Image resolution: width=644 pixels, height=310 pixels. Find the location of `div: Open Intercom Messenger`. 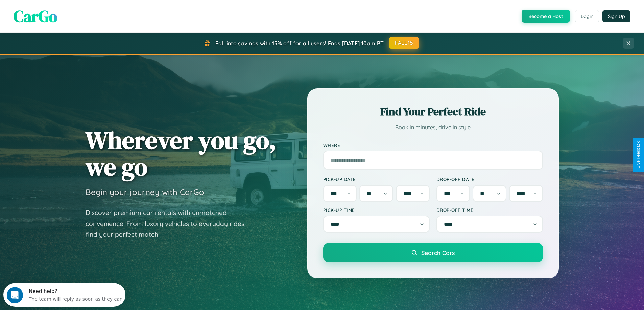

div: Open Intercom Messenger is located at coordinates (64, 11).